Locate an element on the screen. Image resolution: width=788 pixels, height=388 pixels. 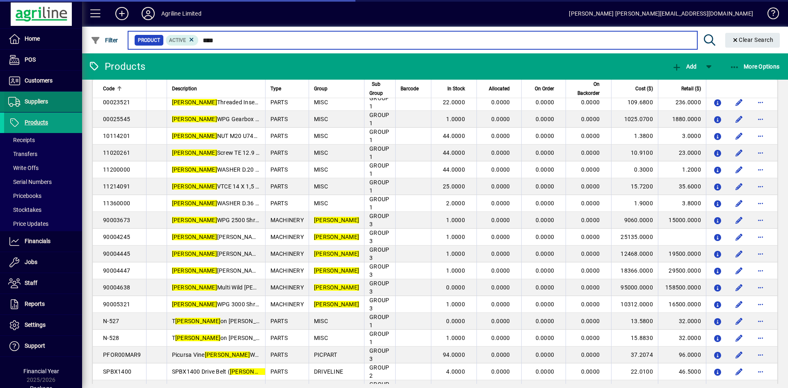
td: 13.5800 is located at coordinates (634, 321).